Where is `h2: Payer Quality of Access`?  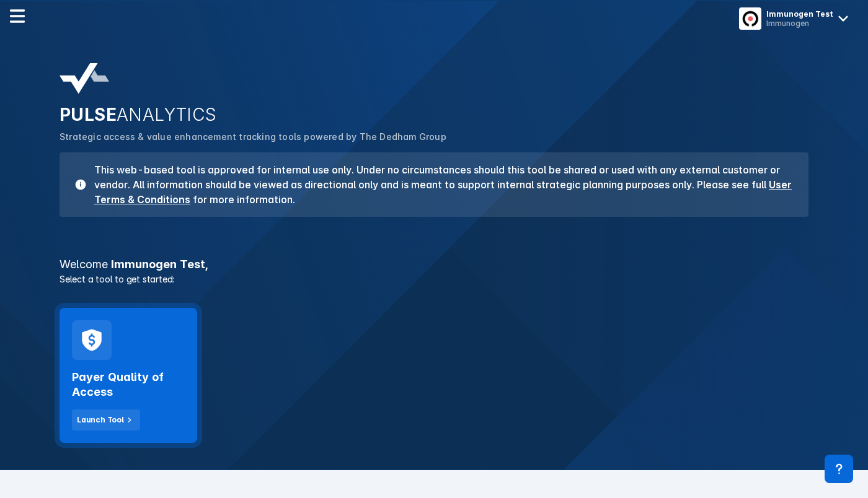
h2: Payer Quality of Access is located at coordinates (128, 385).